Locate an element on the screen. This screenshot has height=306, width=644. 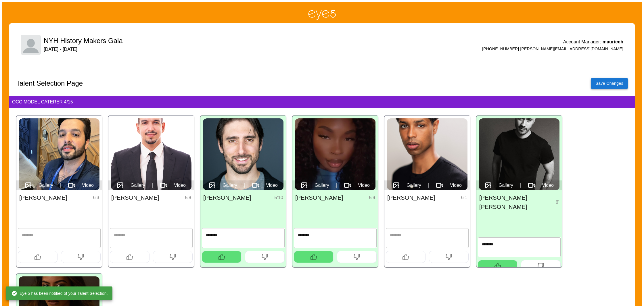
img: Carlos Peralta is located at coordinates (151, 154).